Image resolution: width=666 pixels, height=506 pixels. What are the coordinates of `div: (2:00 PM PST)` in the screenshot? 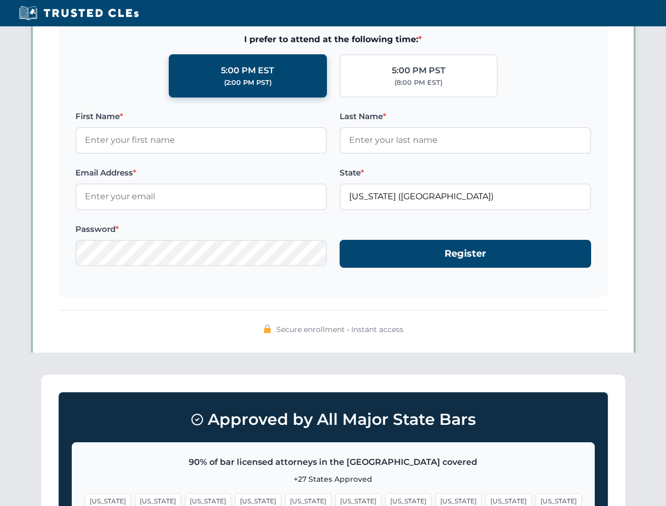 It's located at (248, 83).